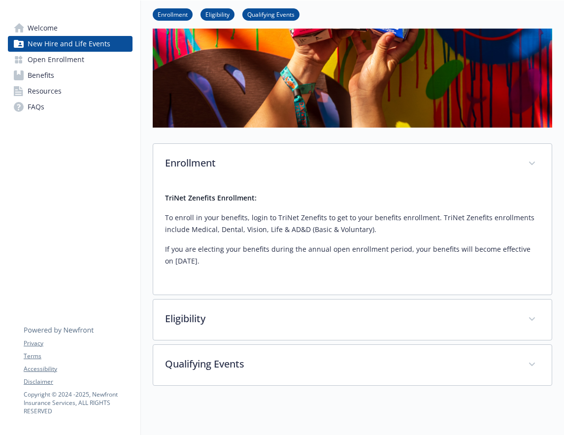  I want to click on a: Open Enrollment, so click(70, 60).